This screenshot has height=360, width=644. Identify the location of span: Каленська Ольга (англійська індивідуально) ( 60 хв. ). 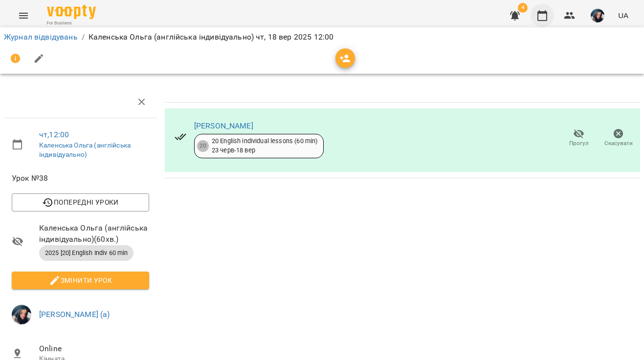
(94, 234).